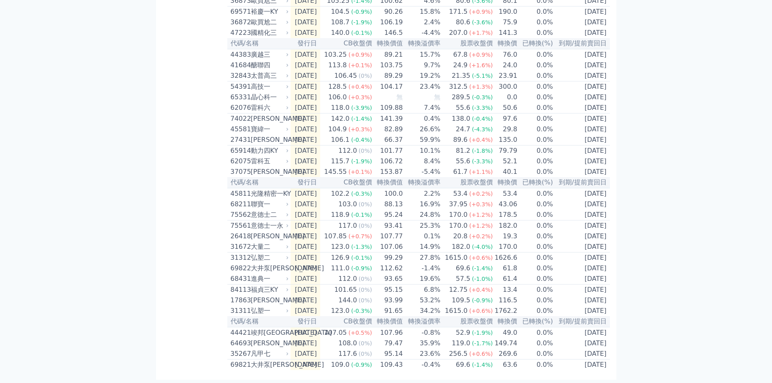 This screenshot has height=383, width=772. What do you see at coordinates (422, 119) in the screenshot?
I see `td: 0.4%` at bounding box center [422, 119].